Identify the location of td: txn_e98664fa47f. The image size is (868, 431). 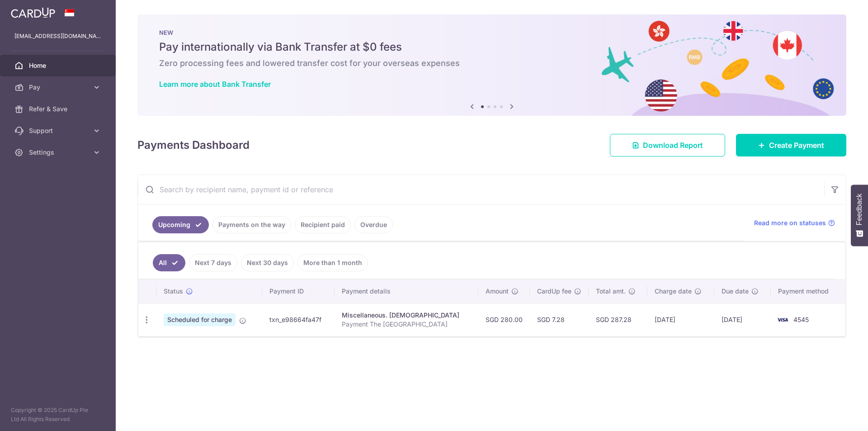
(298, 320).